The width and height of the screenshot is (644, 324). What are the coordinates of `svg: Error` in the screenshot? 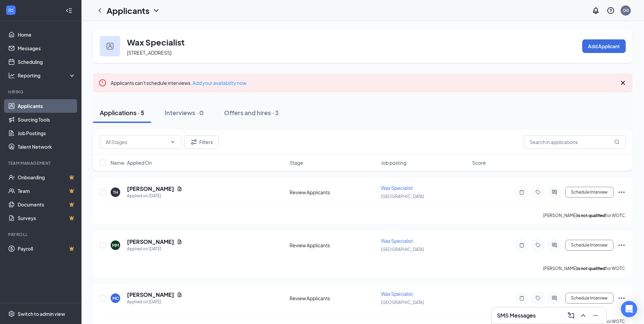 It's located at (102, 83).